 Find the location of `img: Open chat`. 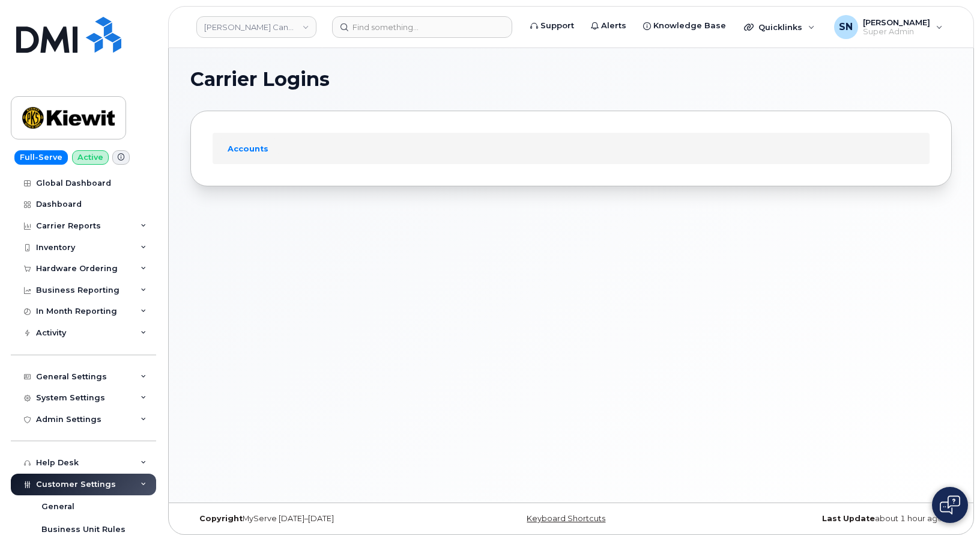

img: Open chat is located at coordinates (950, 505).